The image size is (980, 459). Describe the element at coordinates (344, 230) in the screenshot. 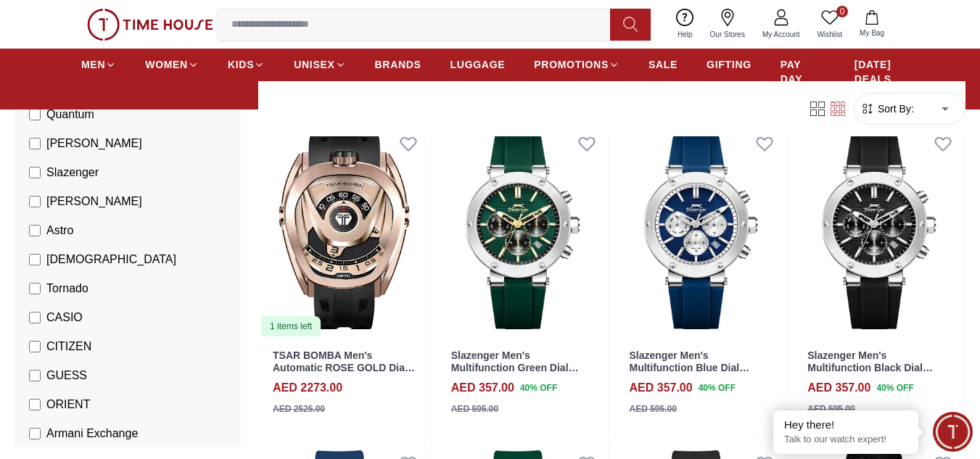

I see `img: TSAR BOMBA Men's Automatic ROSE GOLD Dial Watch - TB8213ASET-07` at that location.